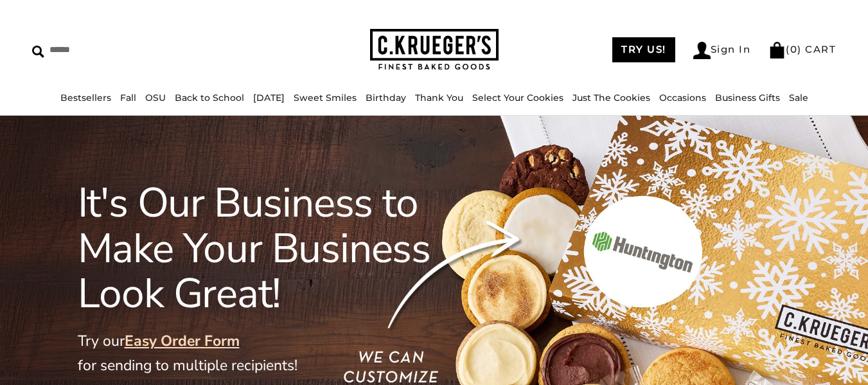 The image size is (868, 385). What do you see at coordinates (182, 340) in the screenshot?
I see `a: Easy Order Form` at bounding box center [182, 340].